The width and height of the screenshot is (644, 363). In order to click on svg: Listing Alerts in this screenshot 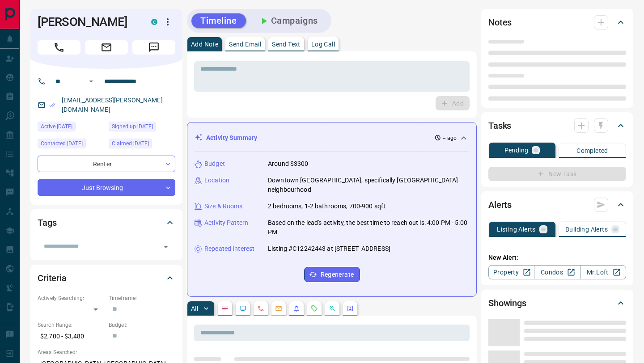, I will do `click(297, 308)`.